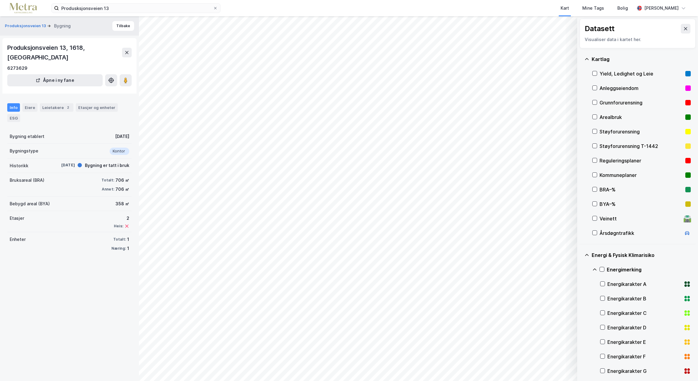  What do you see at coordinates (17, 218) in the screenshot?
I see `div: Etasjer` at bounding box center [17, 218].